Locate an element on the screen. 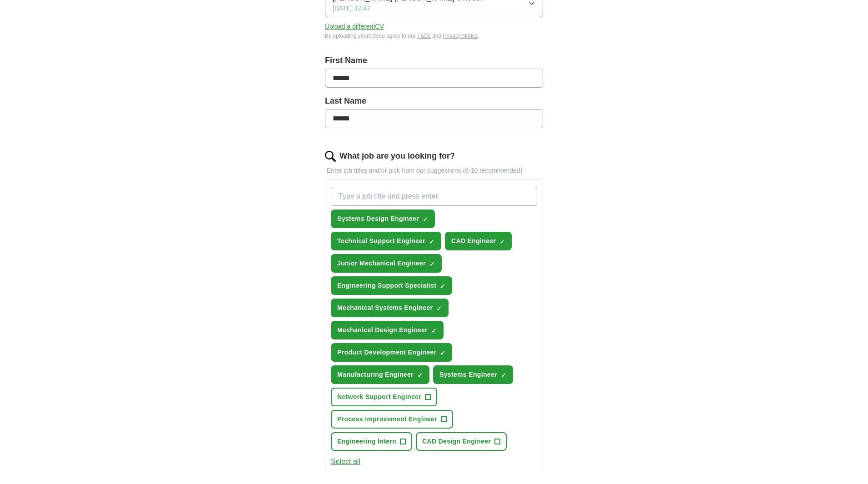  button: Network Support Engineer is located at coordinates (385, 397).